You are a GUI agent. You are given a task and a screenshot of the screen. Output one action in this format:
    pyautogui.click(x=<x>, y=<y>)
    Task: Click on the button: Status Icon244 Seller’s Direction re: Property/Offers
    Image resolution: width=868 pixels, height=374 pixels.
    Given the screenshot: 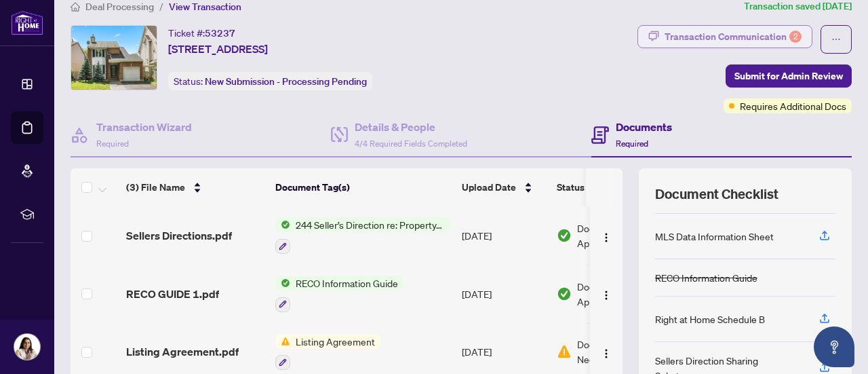 What is the action you would take?
    pyautogui.click(x=363, y=235)
    